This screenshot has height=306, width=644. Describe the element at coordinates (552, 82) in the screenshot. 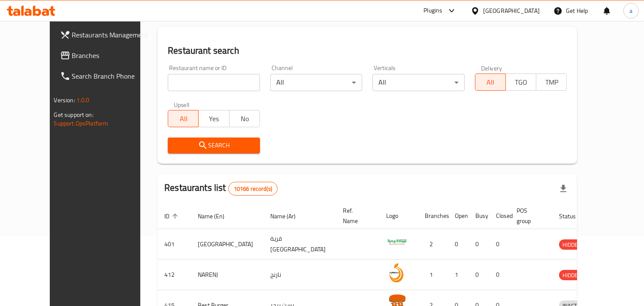

I see `button: TMP` at that location.